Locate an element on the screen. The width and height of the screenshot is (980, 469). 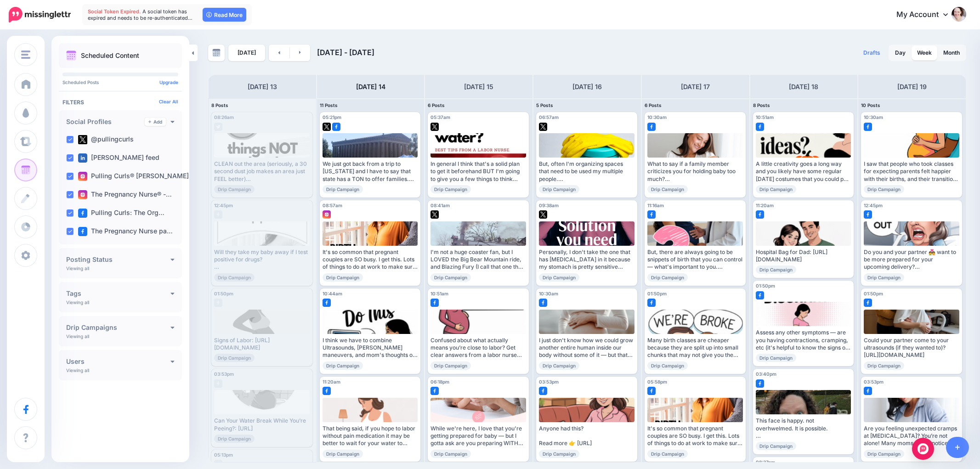
h4: Posting Status is located at coordinates (118, 260).